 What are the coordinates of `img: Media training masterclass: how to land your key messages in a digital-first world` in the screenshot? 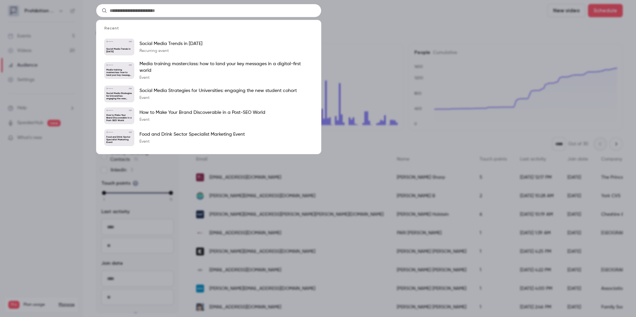 It's located at (107, 65).